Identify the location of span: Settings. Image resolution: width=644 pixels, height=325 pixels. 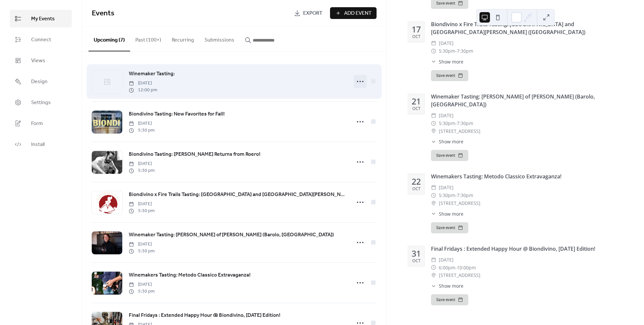
(41, 103).